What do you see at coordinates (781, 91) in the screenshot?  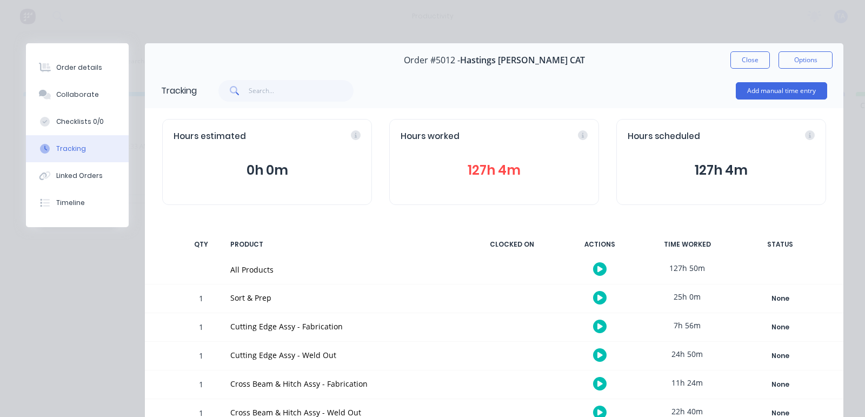 I see `button: Add manual time entry` at bounding box center [781, 91].